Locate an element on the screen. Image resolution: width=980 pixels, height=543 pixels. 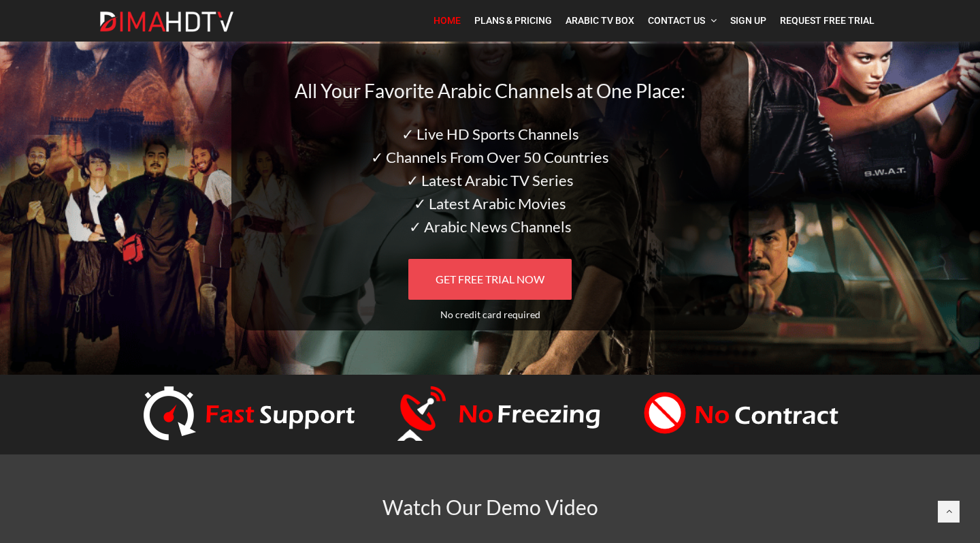
a: GET FREE TRIAL NOW is located at coordinates (490, 280).